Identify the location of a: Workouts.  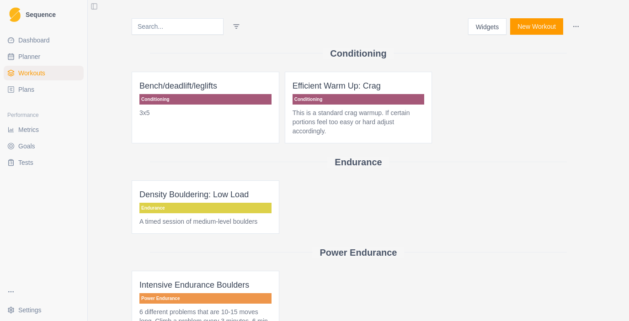
(43, 73).